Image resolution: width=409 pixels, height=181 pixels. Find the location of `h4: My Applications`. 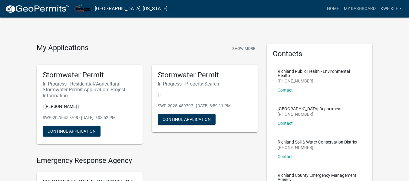

h4: My Applications is located at coordinates (62, 48).